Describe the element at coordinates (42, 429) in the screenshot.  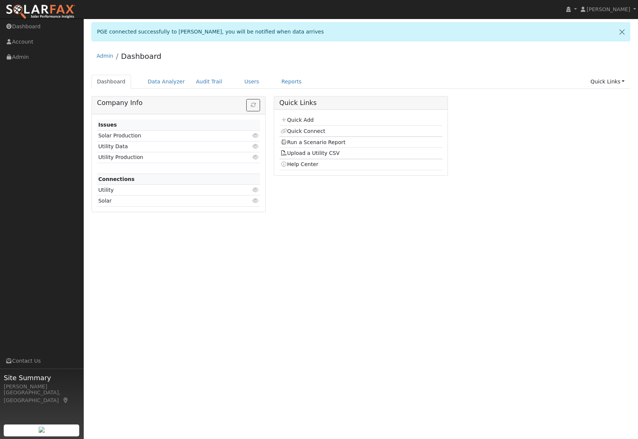
I see `img: retrieve` at that location.